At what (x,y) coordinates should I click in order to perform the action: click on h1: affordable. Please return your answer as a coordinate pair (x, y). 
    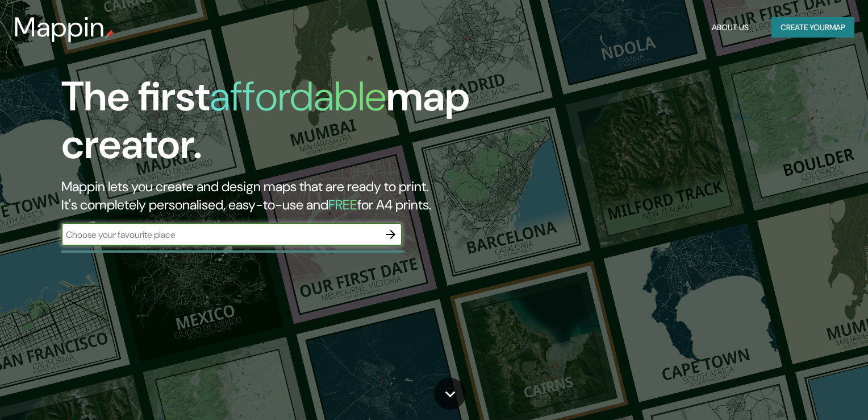
    Looking at the image, I should click on (298, 96).